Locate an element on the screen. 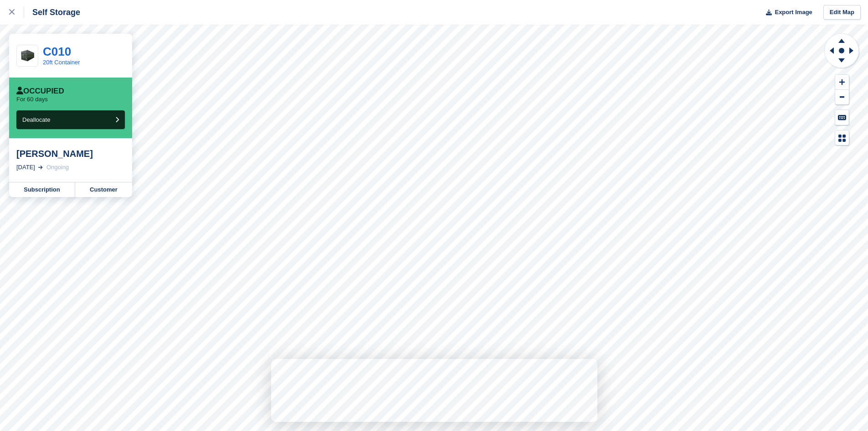 The height and width of the screenshot is (431, 868). a: Subscription is located at coordinates (42, 189).